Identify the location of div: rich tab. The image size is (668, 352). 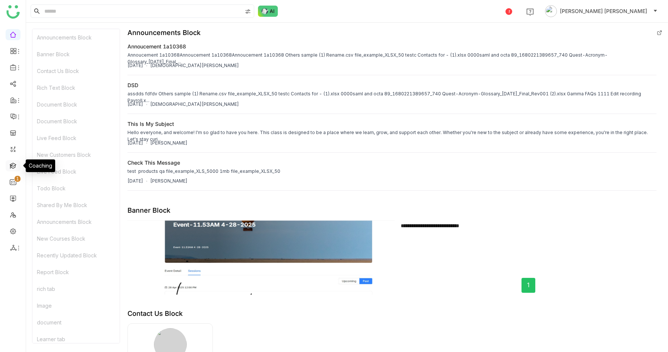
(76, 289).